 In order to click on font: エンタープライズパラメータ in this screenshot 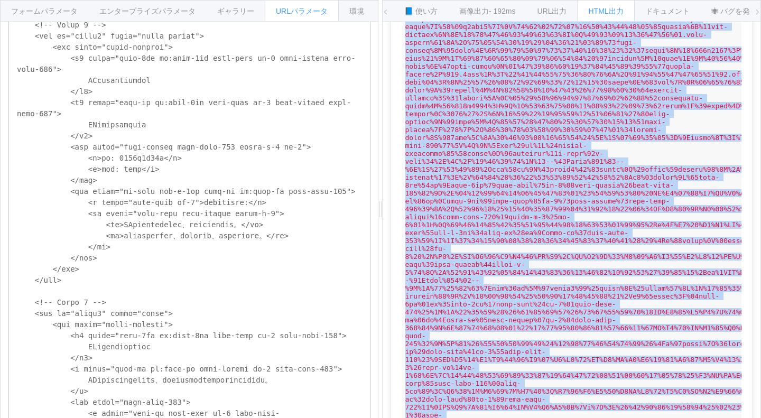, I will do `click(147, 11)`.